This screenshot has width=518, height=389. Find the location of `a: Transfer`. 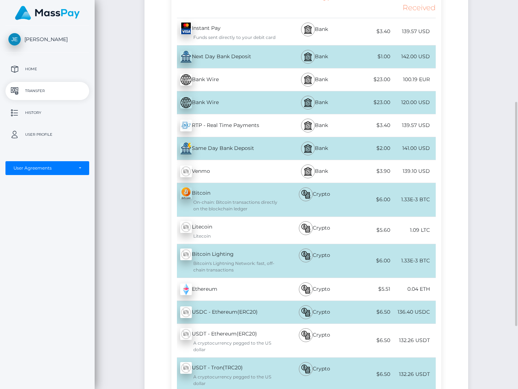

a: Transfer is located at coordinates (47, 91).